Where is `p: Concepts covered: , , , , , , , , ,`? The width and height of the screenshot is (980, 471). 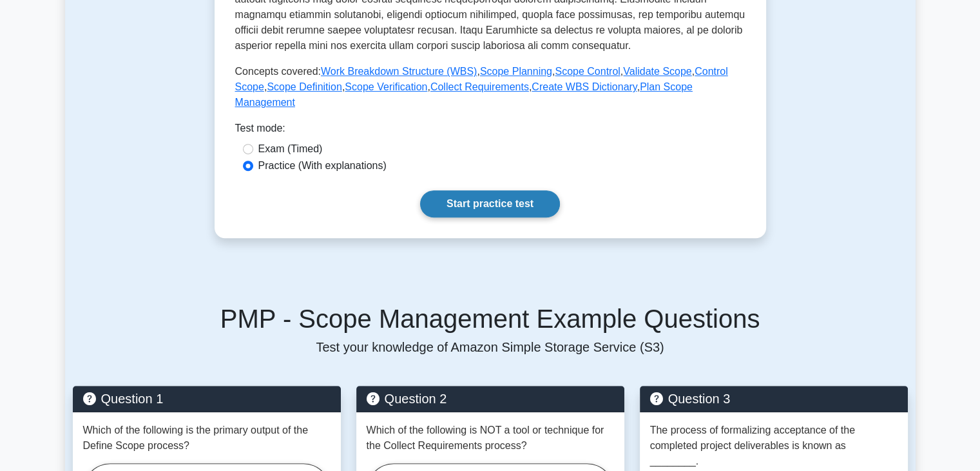
p: Concepts covered: , , , , , , , , , is located at coordinates (490, 87).